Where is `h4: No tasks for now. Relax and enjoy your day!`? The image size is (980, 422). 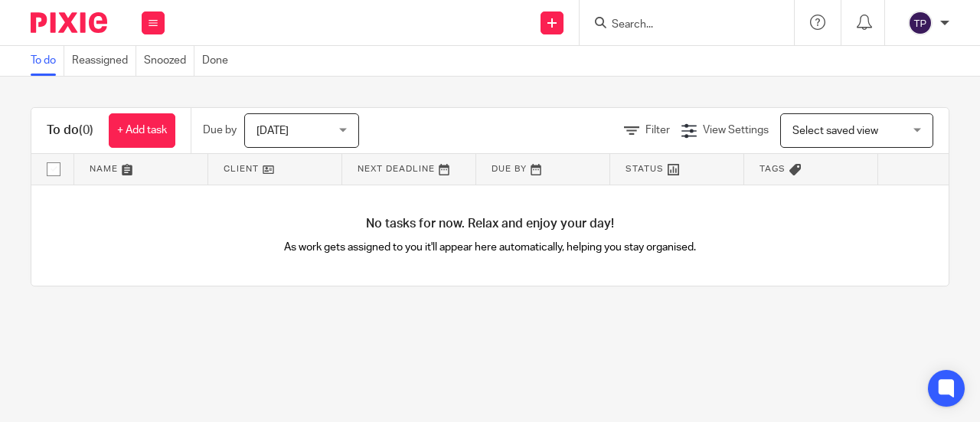 h4: No tasks for now. Relax and enjoy your day! is located at coordinates (490, 224).